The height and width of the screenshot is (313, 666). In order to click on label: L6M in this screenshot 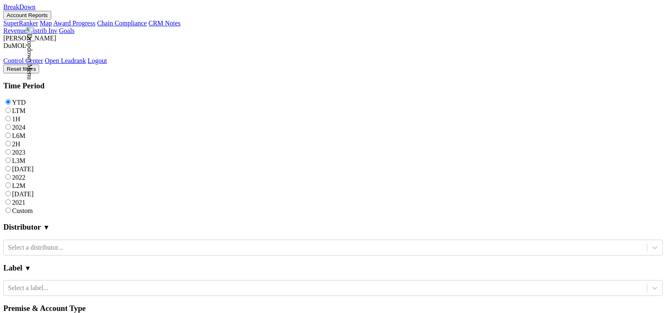, I will do `click(19, 135)`.